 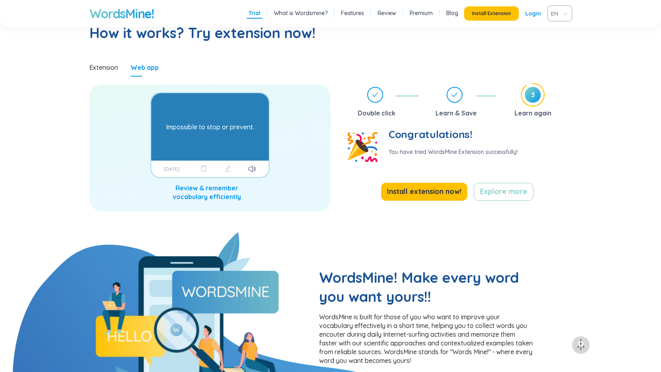 I want to click on h1: WordsMine!, so click(x=121, y=13).